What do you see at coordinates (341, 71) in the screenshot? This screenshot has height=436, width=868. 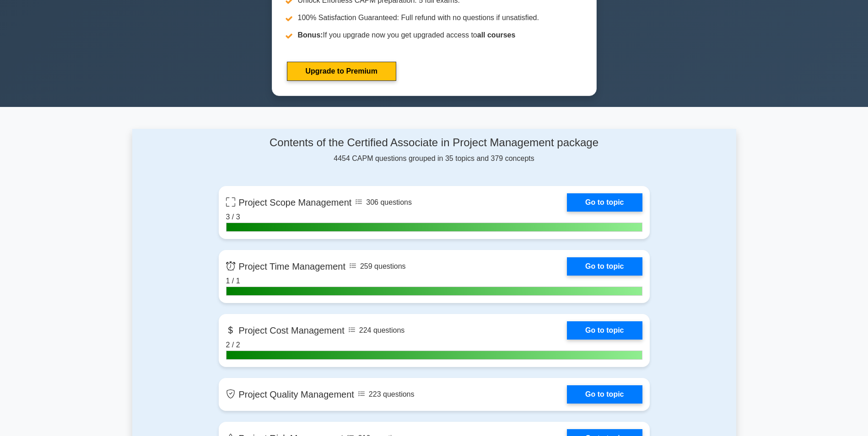 I see `a: Upgrade to Premium` at bounding box center [341, 71].